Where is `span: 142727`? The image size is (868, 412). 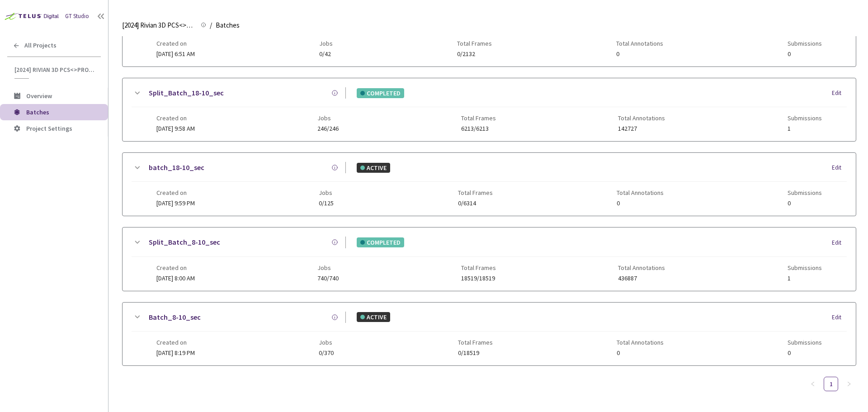 span: 142727 is located at coordinates (641, 128).